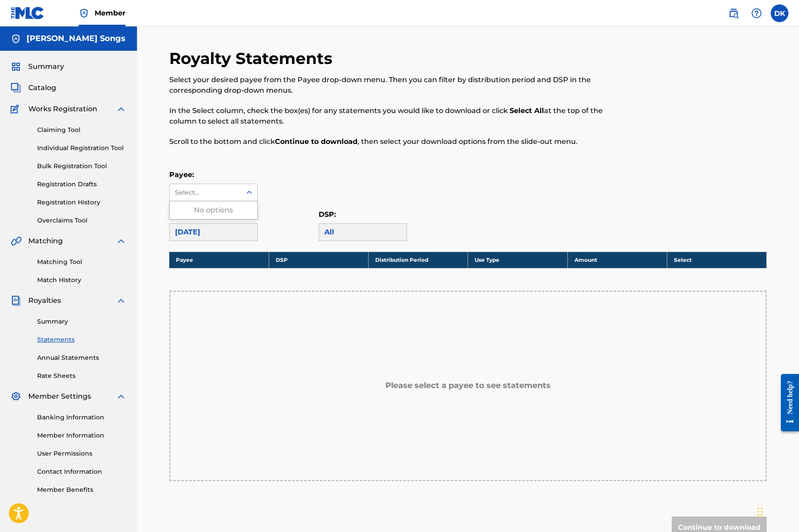  I want to click on a: Bulk Registration Tool, so click(81, 166).